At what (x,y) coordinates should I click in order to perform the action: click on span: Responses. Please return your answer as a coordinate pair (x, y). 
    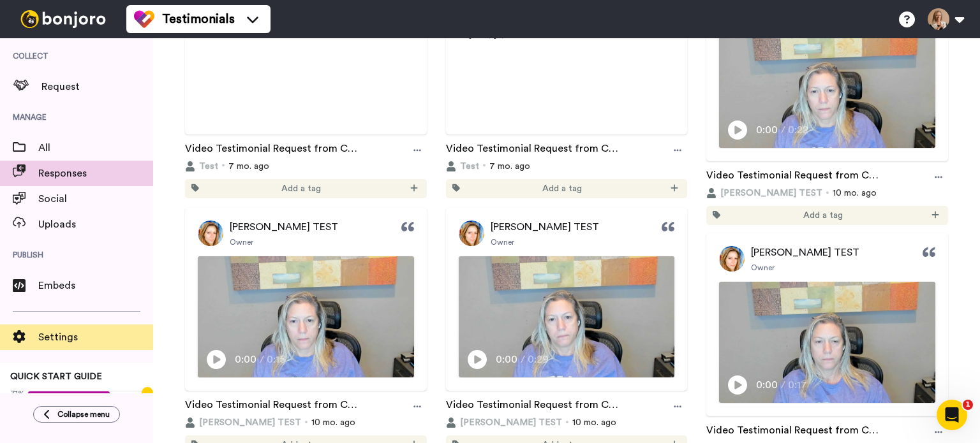
    Looking at the image, I should click on (95, 173).